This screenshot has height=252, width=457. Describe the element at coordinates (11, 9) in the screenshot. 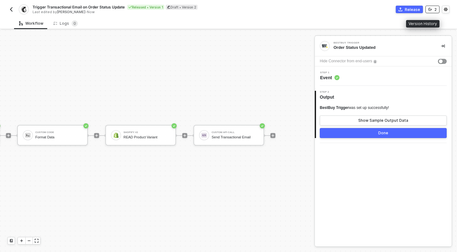

I see `img: back` at that location.